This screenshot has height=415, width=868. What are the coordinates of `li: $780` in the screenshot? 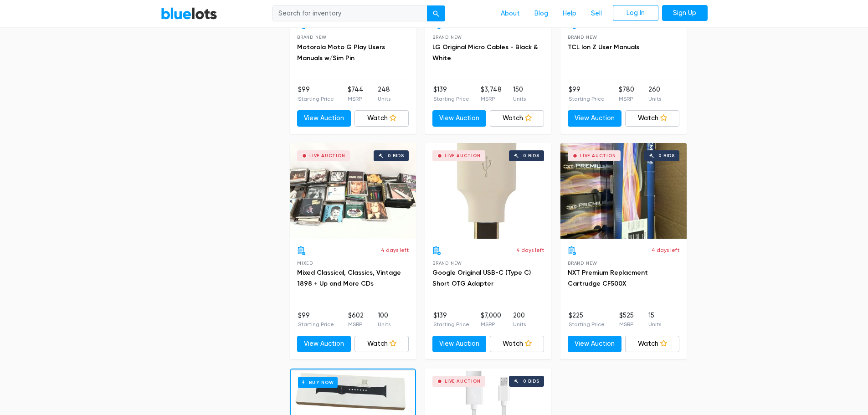 It's located at (627, 94).